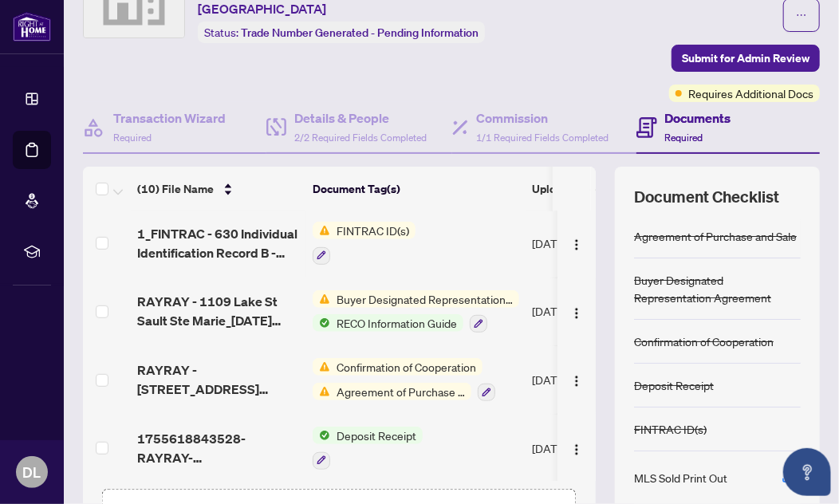 Image resolution: width=839 pixels, height=504 pixels. What do you see at coordinates (175, 189) in the screenshot?
I see `span: (10) File Name` at bounding box center [175, 189].